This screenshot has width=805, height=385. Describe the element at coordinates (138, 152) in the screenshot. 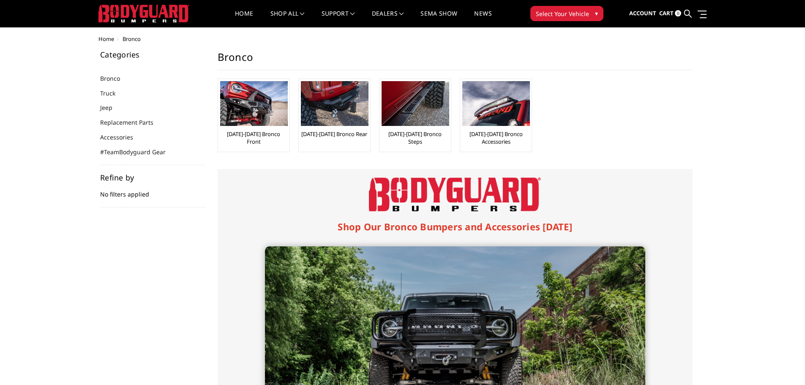

I see `a: #TeamBodyguard Gear` at that location.